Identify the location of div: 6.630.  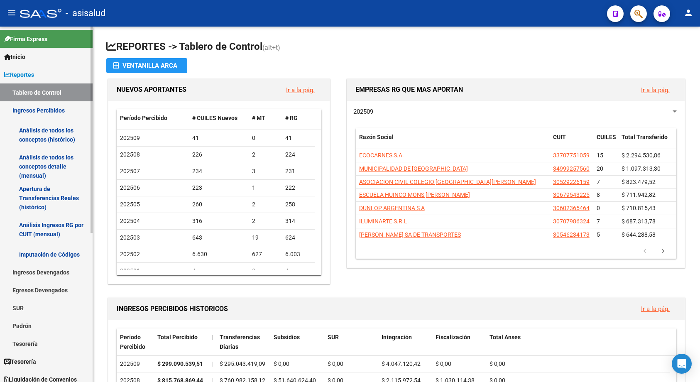
(219, 254).